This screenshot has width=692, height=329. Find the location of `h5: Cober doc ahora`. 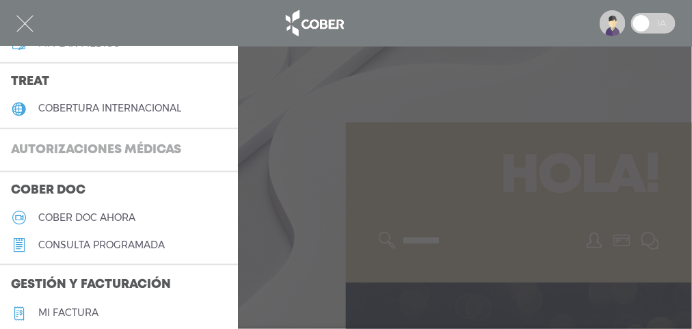

h5: Cober doc ahora is located at coordinates (87, 217).